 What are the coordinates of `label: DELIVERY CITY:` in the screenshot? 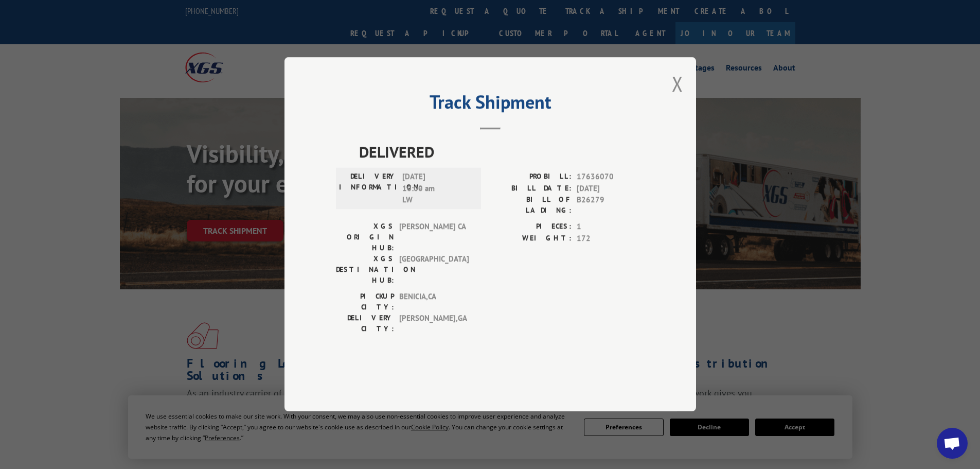 It's located at (365, 324).